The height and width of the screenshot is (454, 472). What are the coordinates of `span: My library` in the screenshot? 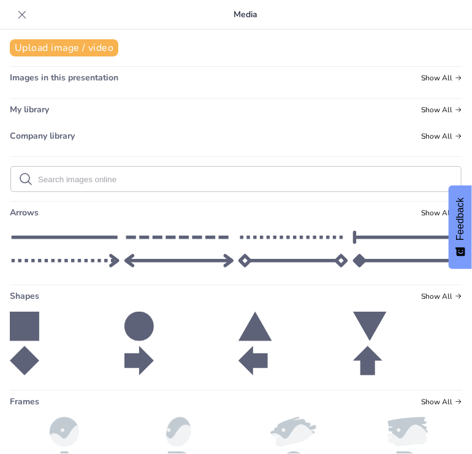 It's located at (29, 109).